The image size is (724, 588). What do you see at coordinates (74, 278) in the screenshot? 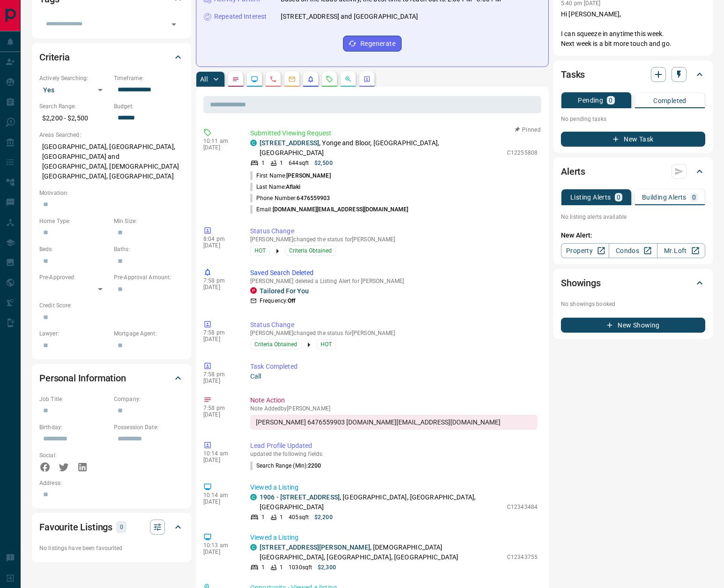
I see `p: Pre-Approved:` at bounding box center [74, 278].